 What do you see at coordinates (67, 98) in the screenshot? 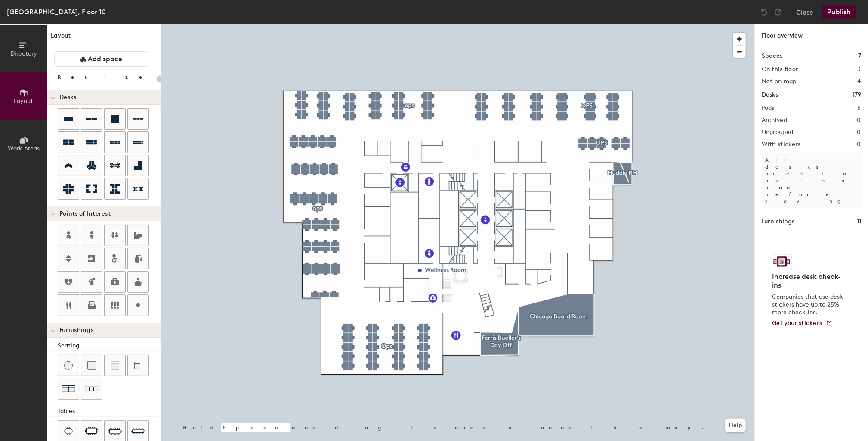
I see `span: Desks` at bounding box center [67, 98].